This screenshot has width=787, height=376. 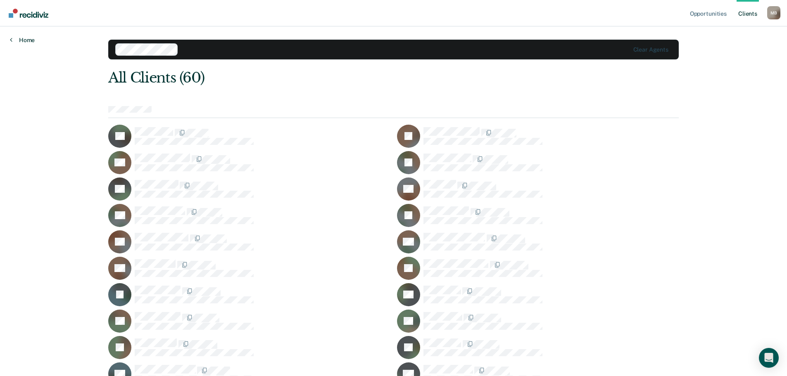 What do you see at coordinates (651, 50) in the screenshot?
I see `div: Clear agents` at bounding box center [651, 50].